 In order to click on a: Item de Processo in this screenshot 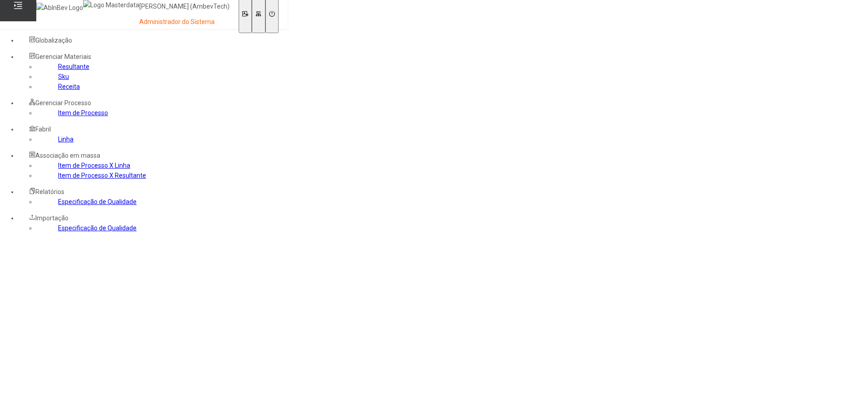, I will do `click(83, 113)`.